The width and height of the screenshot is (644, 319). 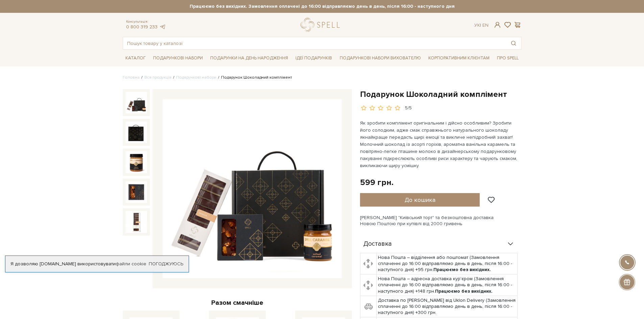 What do you see at coordinates (447, 286) in the screenshot?
I see `td: Нова Пошта – адресна доставка кур'єром (Замовлення сплаченні до 16:00 відправляємо день в день, п...` at bounding box center [447, 286].